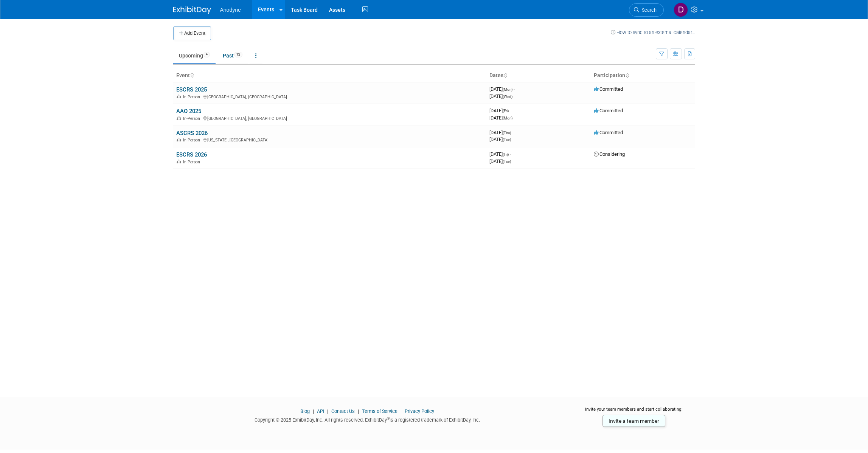 Image resolution: width=868 pixels, height=453 pixels. What do you see at coordinates (634, 421) in the screenshot?
I see `a: Invite a team member` at bounding box center [634, 421].